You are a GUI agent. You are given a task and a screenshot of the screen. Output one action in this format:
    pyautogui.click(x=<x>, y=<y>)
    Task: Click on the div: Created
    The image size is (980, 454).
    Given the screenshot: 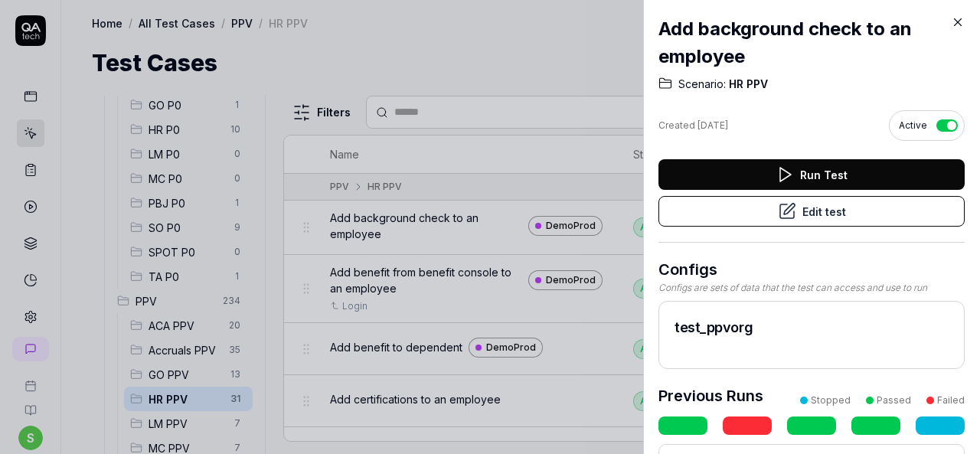 What is the action you would take?
    pyautogui.click(x=692, y=126)
    